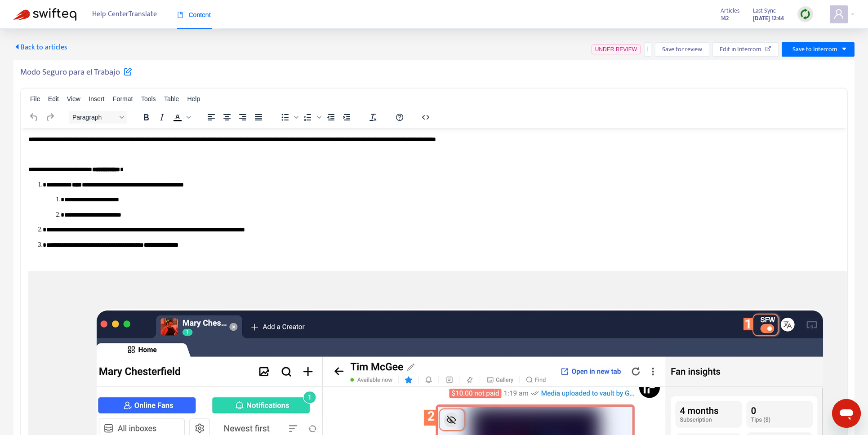 Image resolution: width=868 pixels, height=435 pixels. Describe the element at coordinates (193, 99) in the screenshot. I see `span: Help` at that location.